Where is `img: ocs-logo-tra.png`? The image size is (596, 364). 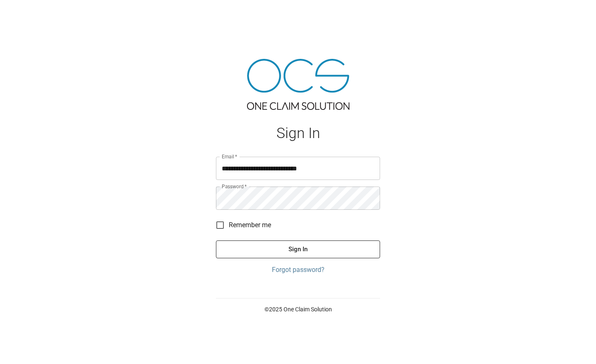 img: ocs-logo-tra.png is located at coordinates (298, 84).